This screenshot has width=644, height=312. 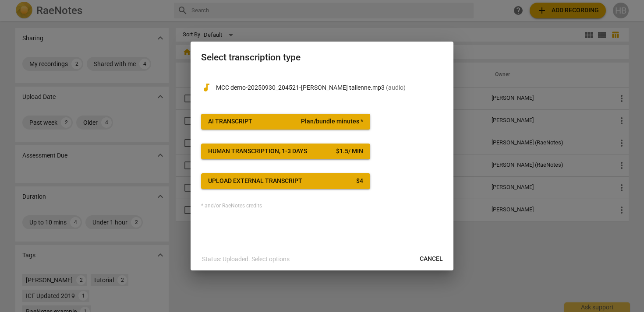 I want to click on button: Human transcription, 1-3 days$1.5/ min, so click(x=286, y=151).